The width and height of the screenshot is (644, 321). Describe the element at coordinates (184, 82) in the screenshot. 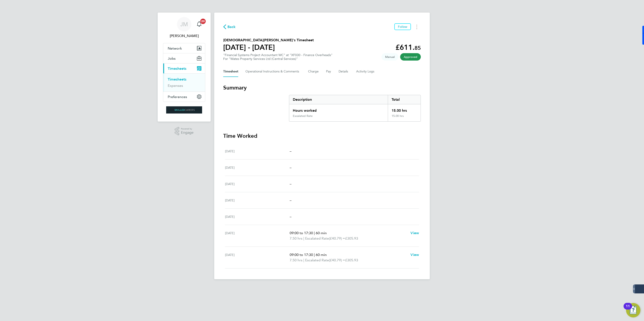

I see `div: Timesheets` at that location.